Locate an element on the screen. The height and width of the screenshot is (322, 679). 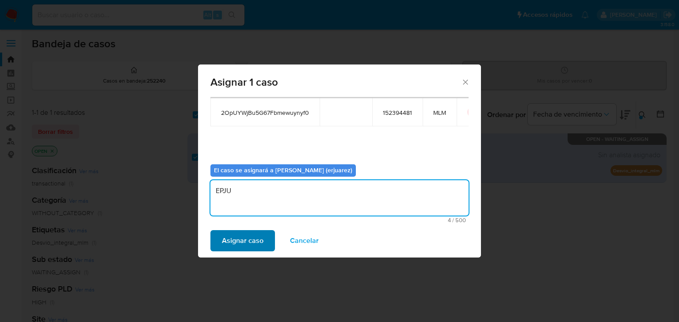
span: 2OpUYWjBu5G67Fbmewuynyf0 is located at coordinates (265, 113).